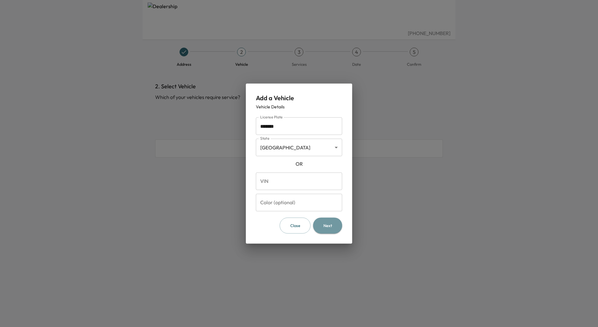 The image size is (598, 327). I want to click on div: Add a Vehicle, so click(299, 98).